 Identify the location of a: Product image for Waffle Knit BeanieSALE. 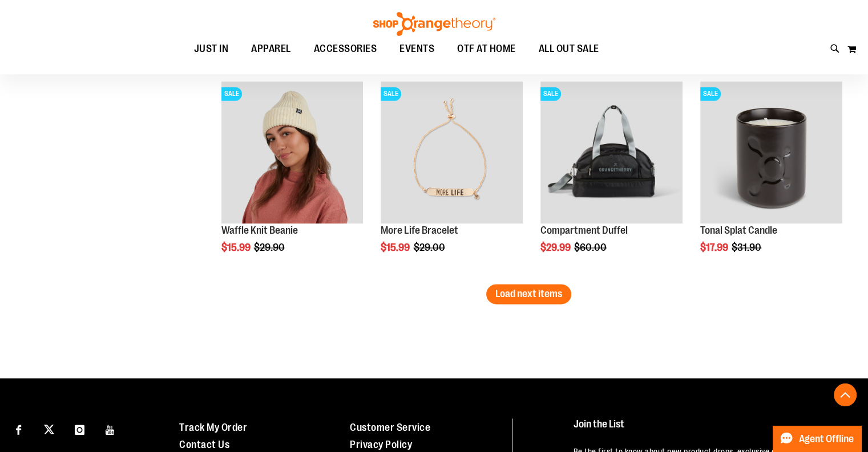
(292, 153).